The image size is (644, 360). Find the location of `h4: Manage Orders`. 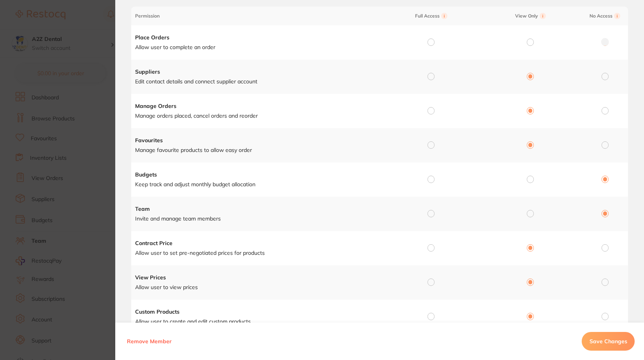

h4: Manage Orders is located at coordinates (257, 106).